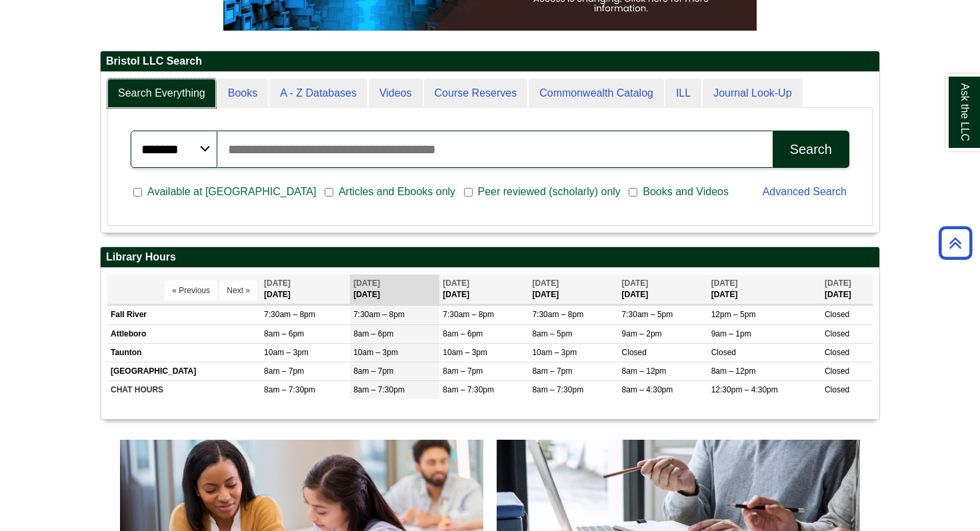 This screenshot has width=980, height=531. Describe the element at coordinates (395, 93) in the screenshot. I see `a: Videos` at that location.